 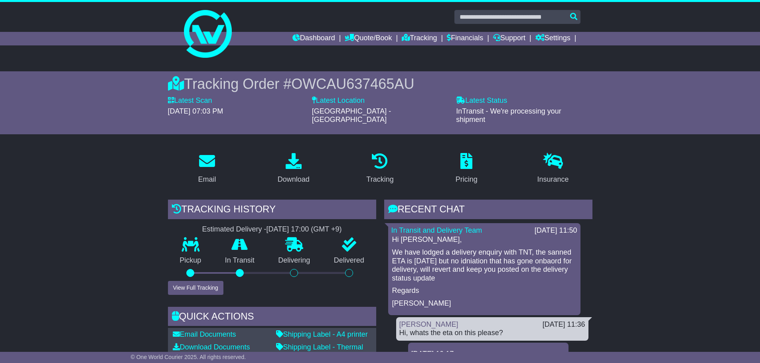 I want to click on a: Shipping Label - A4 printer, so click(x=322, y=335).